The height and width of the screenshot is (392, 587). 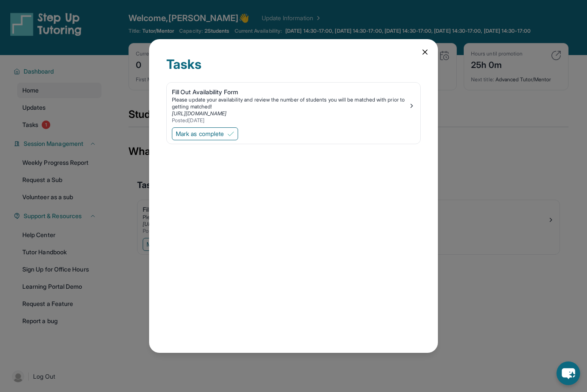 What do you see at coordinates (230, 133) in the screenshot?
I see `img: Mark as complete` at bounding box center [230, 133].